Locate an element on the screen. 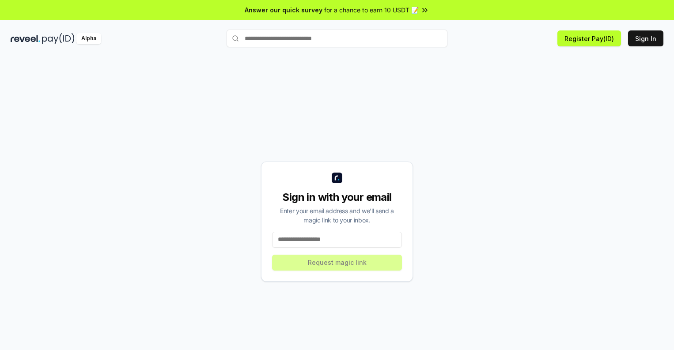  span: for a chance to earn 10 USDT 📝 is located at coordinates (372, 10).